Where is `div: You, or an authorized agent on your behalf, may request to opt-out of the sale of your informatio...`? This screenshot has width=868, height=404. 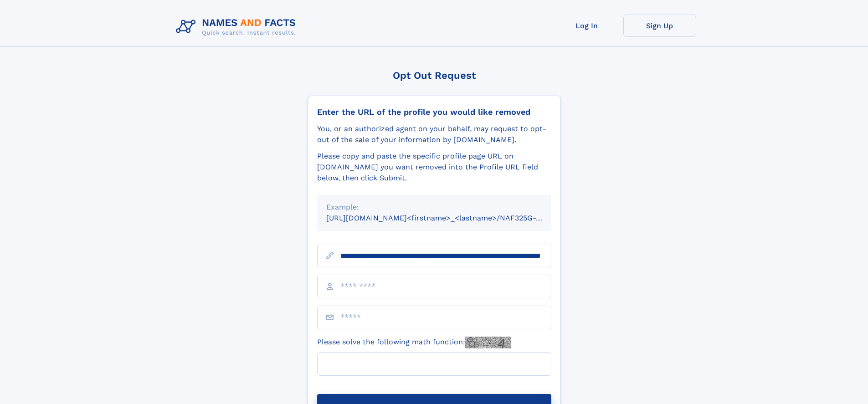
div: You, or an authorized agent on your behalf, may request to opt-out of the sale of your informatio... is located at coordinates (434, 135).